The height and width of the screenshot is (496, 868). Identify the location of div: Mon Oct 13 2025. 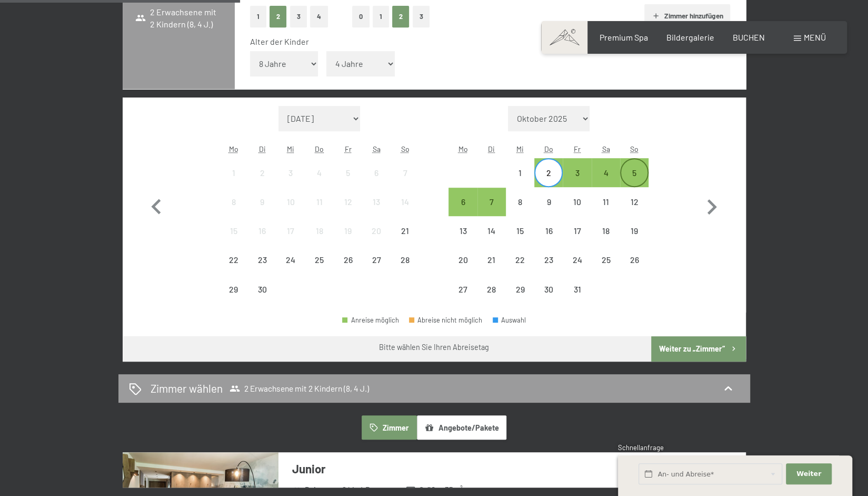
(463, 231).